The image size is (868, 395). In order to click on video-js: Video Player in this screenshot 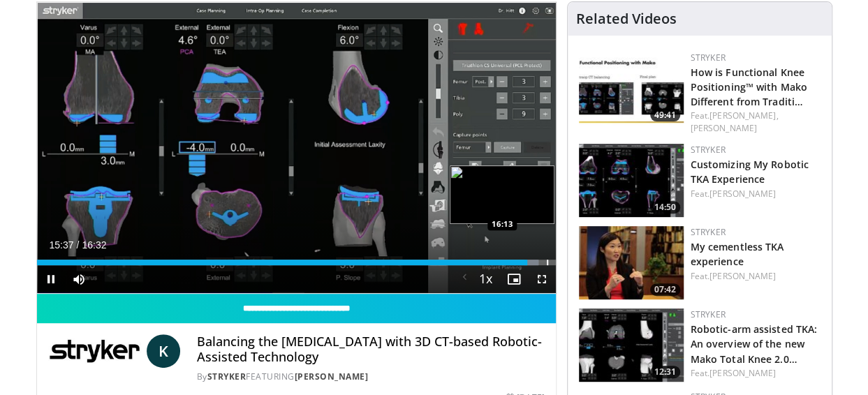, I will do `click(296, 148)`.